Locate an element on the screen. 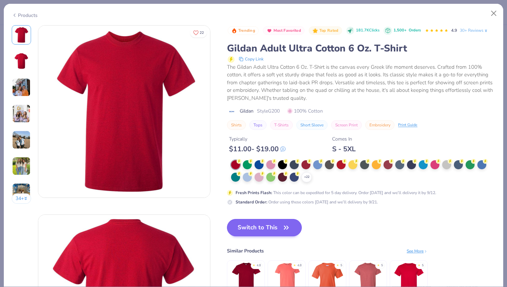 The height and width of the screenshot is (287, 507). img: brand logo is located at coordinates (231, 111).